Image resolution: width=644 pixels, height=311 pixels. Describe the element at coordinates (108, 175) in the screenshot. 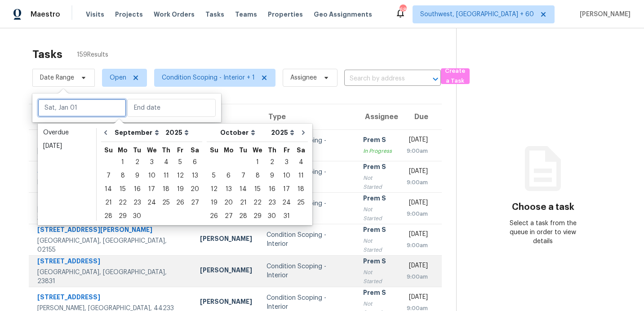

I see `div: 7` at that location.